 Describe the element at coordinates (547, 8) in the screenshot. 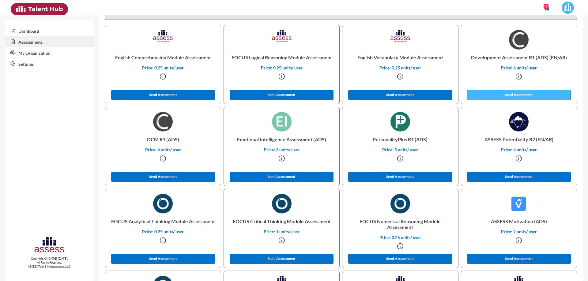

I see `mat-icon: notifications` at that location.